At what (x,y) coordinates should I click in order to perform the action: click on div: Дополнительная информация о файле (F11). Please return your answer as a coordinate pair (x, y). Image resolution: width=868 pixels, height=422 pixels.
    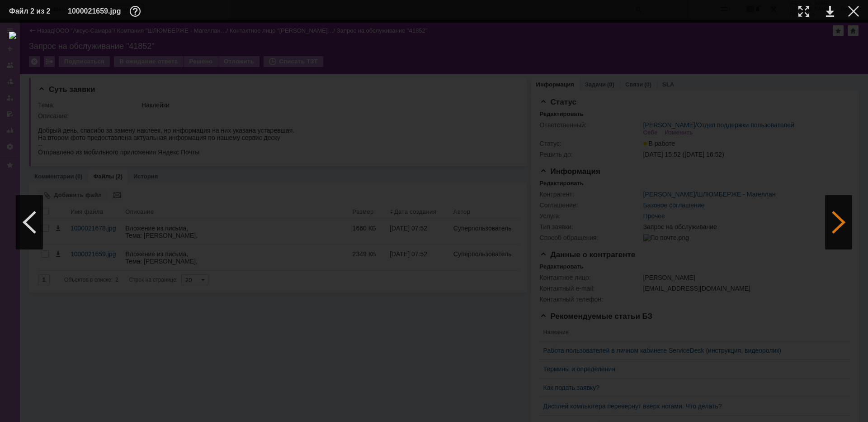
    Looking at the image, I should click on (136, 11).